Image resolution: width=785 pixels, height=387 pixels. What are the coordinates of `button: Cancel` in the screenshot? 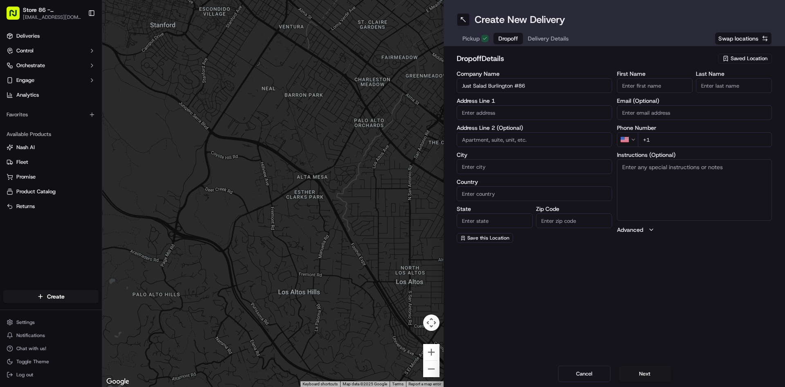 It's located at (584, 373).